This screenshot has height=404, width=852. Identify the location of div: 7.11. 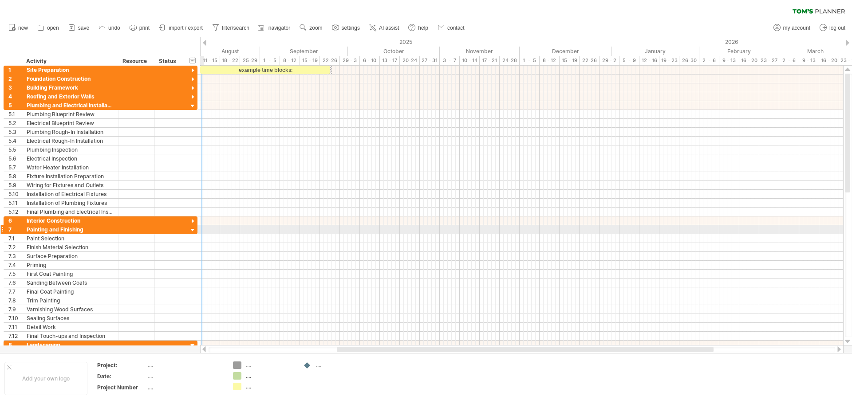
(15, 327).